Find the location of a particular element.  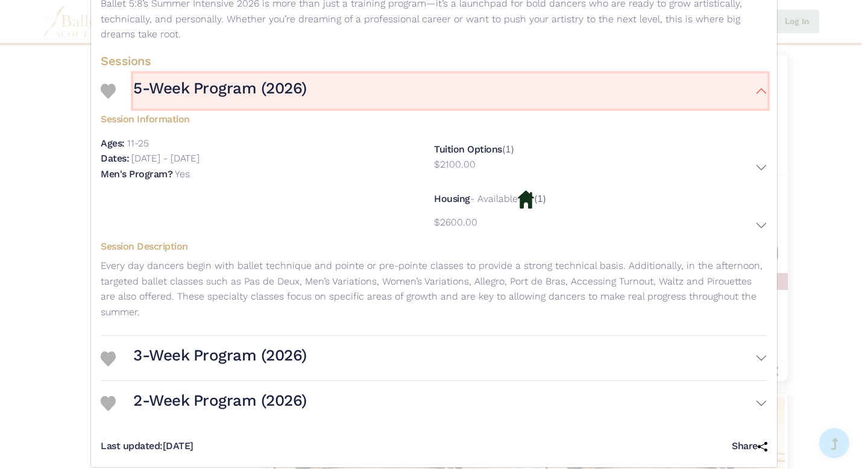

p: - Available is located at coordinates (493, 198).